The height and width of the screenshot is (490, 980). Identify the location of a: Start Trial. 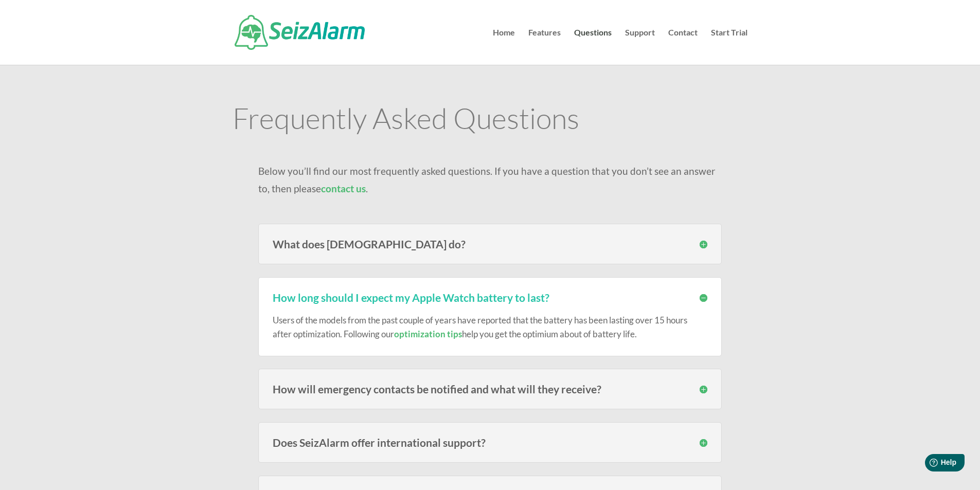
(729, 47).